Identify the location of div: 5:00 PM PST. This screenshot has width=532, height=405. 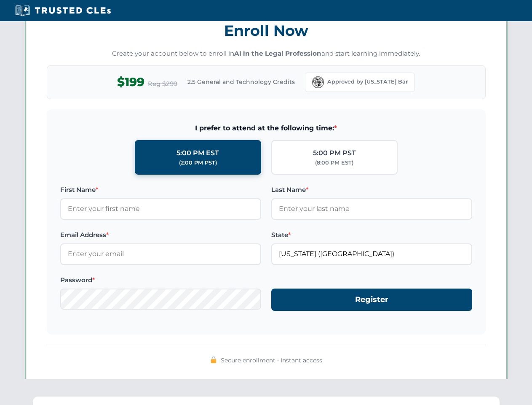
(335, 153).